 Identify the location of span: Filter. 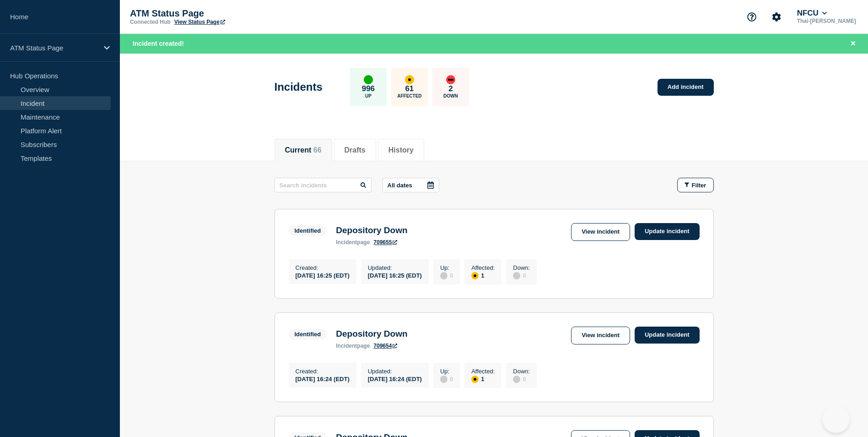
(700, 185).